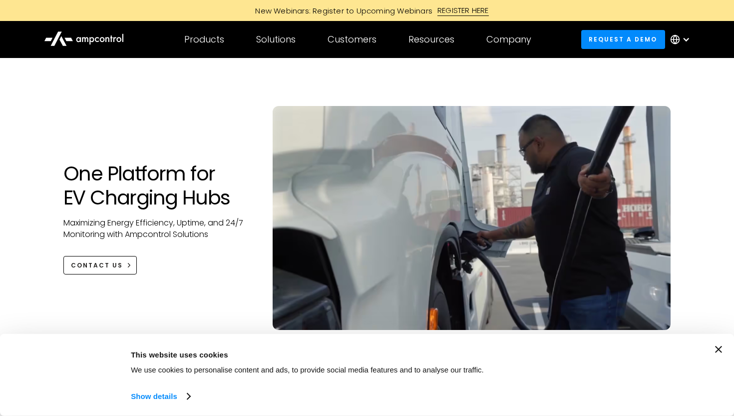 This screenshot has height=416, width=734. I want to click on div: Solutions, so click(276, 39).